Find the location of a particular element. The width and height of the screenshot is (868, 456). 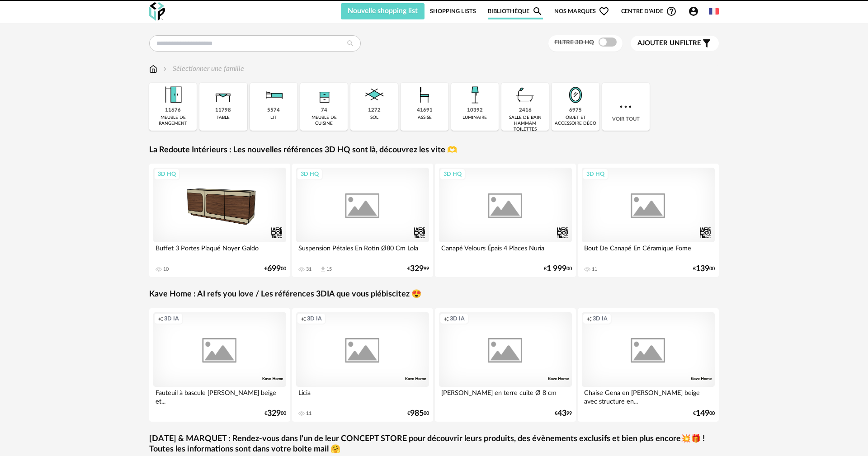

div: 41691 is located at coordinates (424, 110).